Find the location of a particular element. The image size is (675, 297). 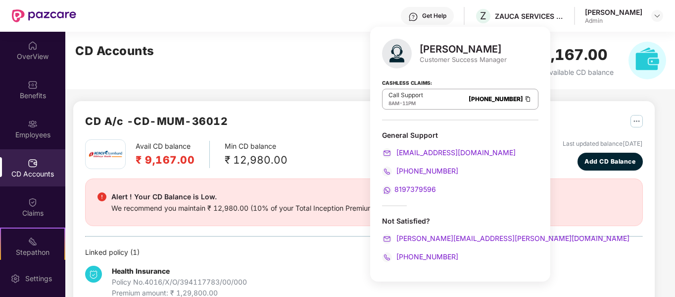

img: Clipboard Icon is located at coordinates (528, 99).